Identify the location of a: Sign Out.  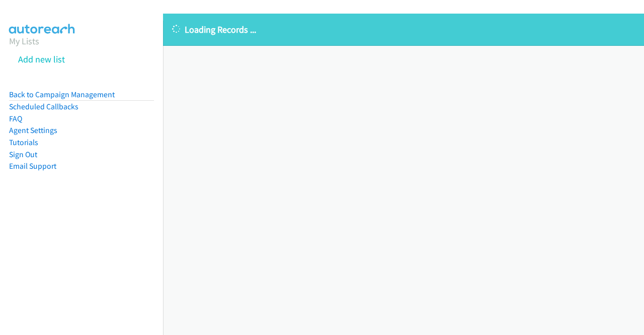
(23, 154).